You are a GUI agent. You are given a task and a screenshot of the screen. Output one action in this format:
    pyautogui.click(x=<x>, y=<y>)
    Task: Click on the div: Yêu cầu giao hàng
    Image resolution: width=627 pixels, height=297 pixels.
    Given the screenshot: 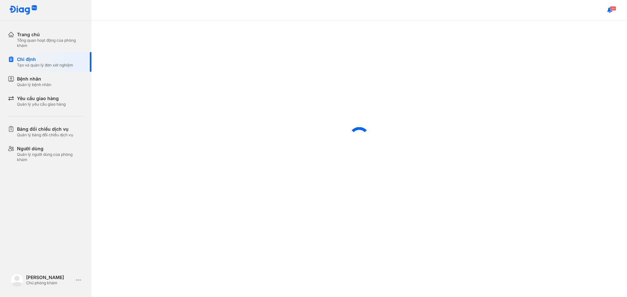 What is the action you would take?
    pyautogui.click(x=41, y=99)
    